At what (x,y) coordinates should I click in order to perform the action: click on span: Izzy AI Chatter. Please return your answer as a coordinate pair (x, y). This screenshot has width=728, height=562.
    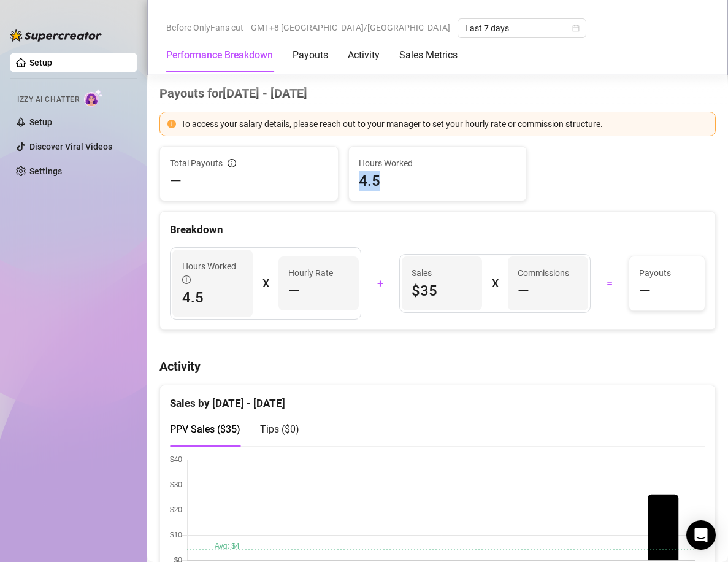
    Looking at the image, I should click on (48, 99).